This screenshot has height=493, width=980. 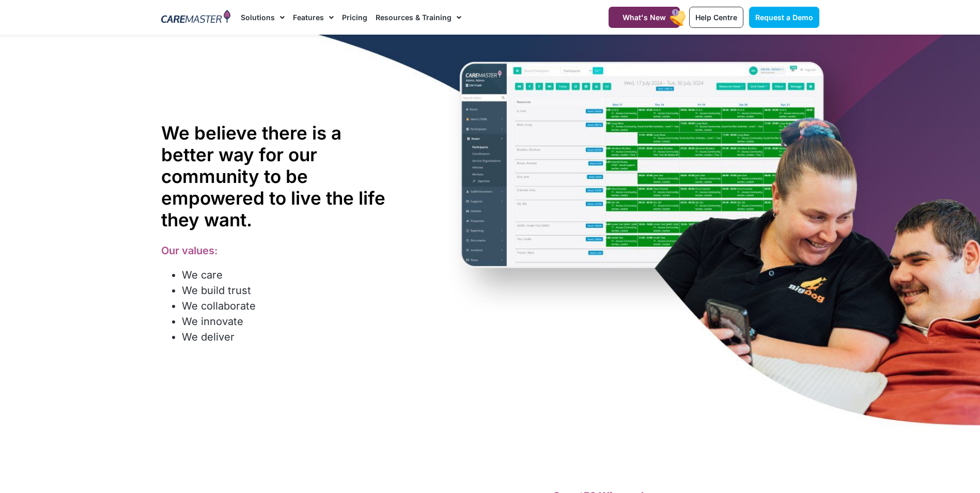 I want to click on li: We innovate, so click(x=290, y=322).